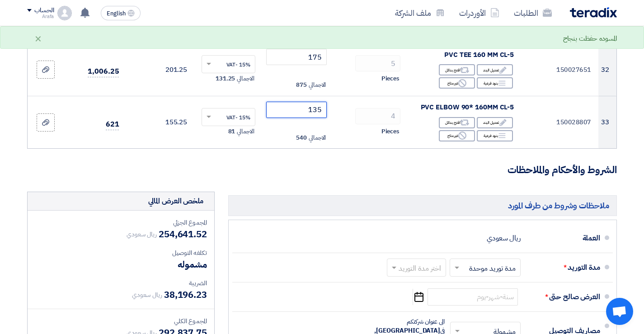 The width and height of the screenshot is (644, 334). Describe the element at coordinates (120, 222) in the screenshot. I see `div: المجموع الجزئي` at that location.